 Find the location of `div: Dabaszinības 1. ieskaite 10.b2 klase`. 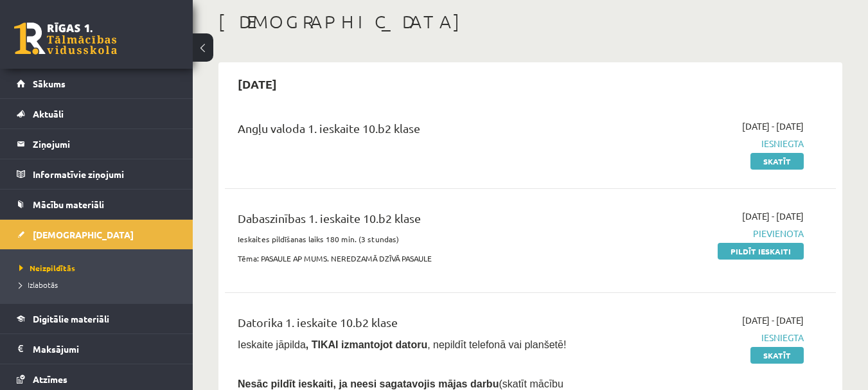

div: Dabaszinības 1. ieskaite 10.b2 klase is located at coordinates (423, 221).